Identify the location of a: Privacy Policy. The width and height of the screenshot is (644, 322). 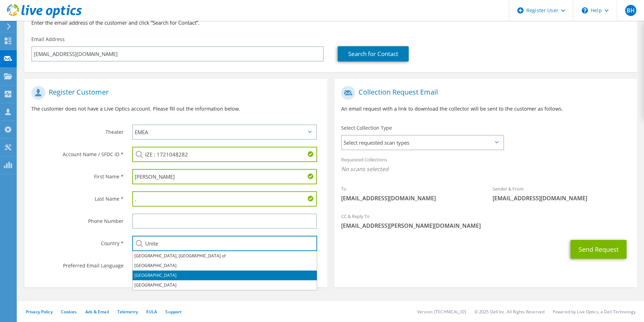
(39, 312).